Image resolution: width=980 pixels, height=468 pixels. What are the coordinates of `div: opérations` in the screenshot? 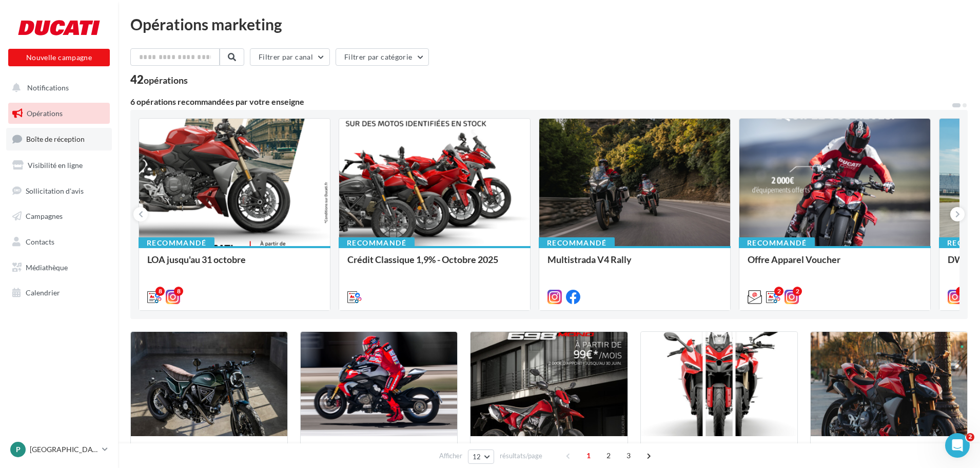 It's located at (165, 80).